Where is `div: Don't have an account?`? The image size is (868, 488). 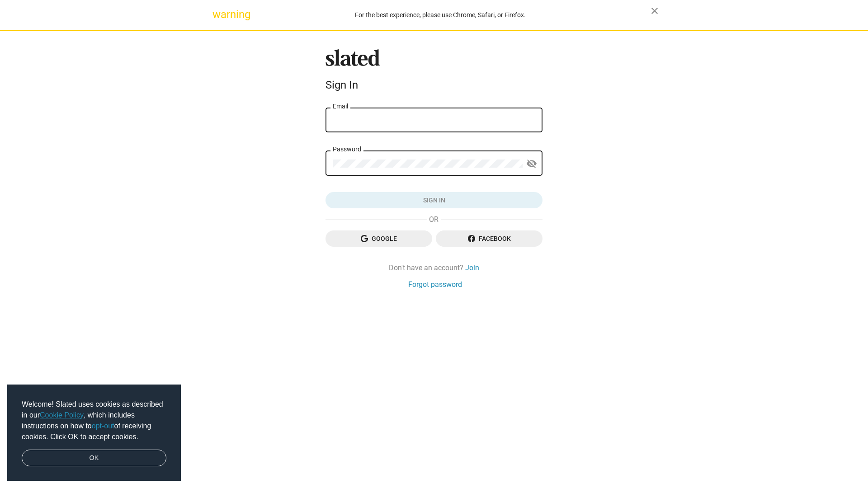
div: Don't have an account? is located at coordinates (434, 268).